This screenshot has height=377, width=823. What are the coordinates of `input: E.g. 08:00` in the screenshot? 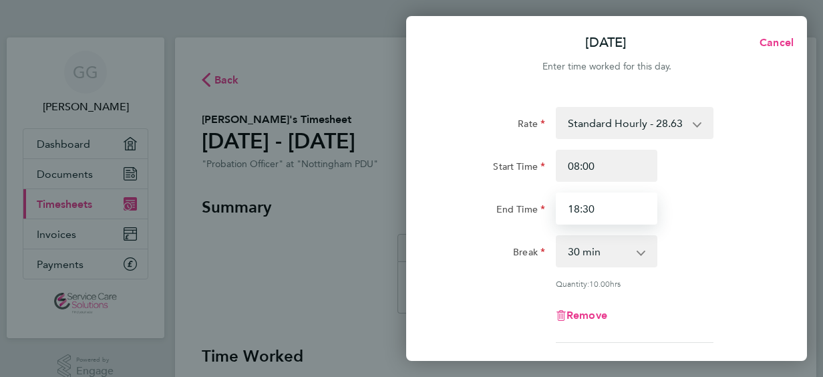 It's located at (606, 166).